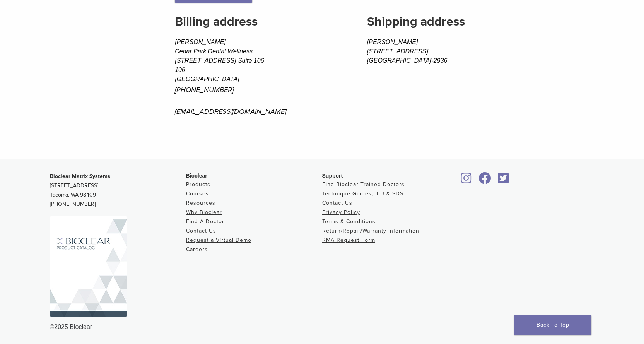  I want to click on strong: Bioclear Matrix Systems, so click(80, 176).